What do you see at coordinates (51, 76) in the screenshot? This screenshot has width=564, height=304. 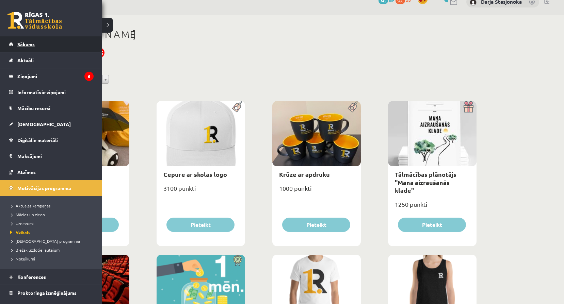 I see `a: Ziņojumi6` at bounding box center [51, 76].